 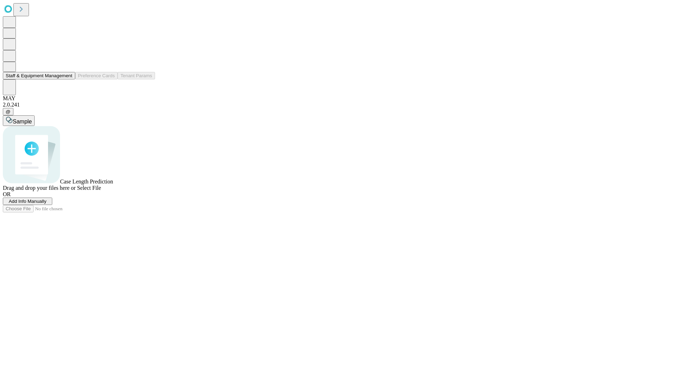 I want to click on button: Preference Cards, so click(x=96, y=76).